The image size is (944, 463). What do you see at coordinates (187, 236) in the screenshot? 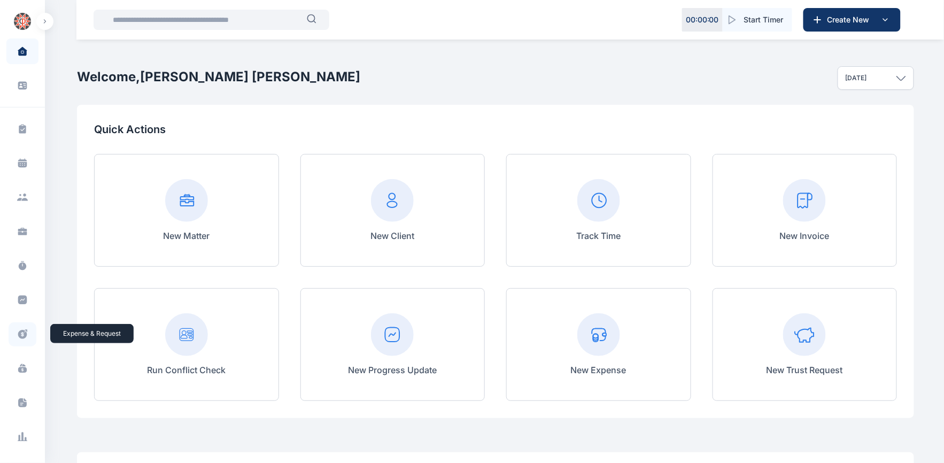
I see `p: New Matter` at bounding box center [187, 236].